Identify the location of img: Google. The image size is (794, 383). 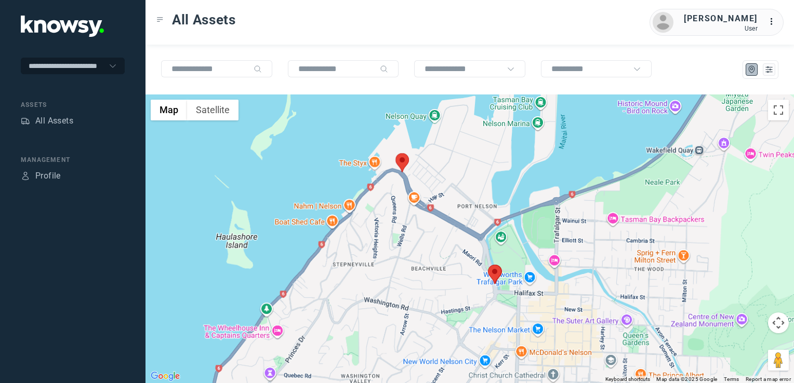
(165, 377).